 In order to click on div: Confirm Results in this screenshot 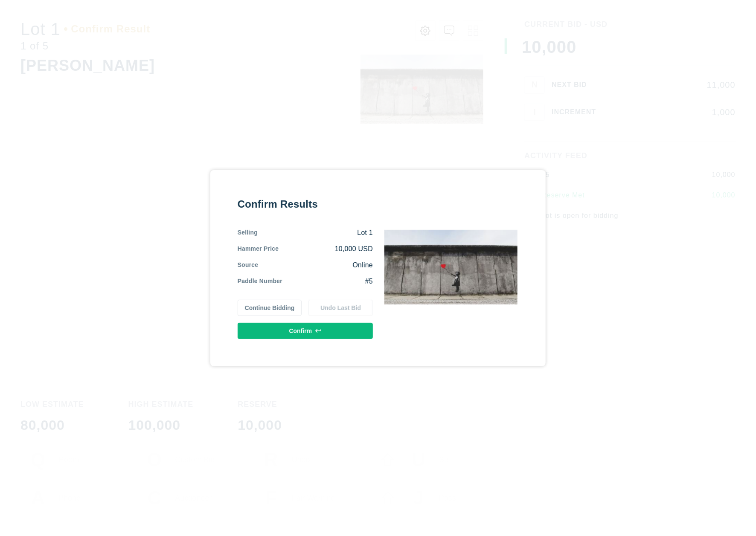, I will do `click(305, 204)`.